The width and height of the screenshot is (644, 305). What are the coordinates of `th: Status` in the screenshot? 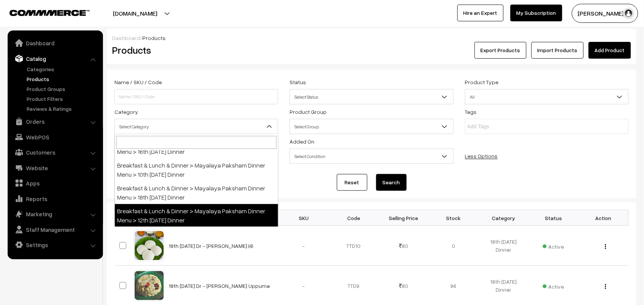 It's located at (553, 218).